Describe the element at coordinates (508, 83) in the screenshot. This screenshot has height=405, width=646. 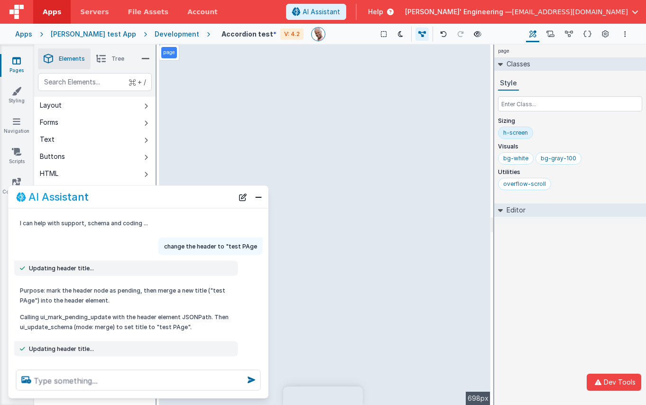
I see `button: Style` at that location.